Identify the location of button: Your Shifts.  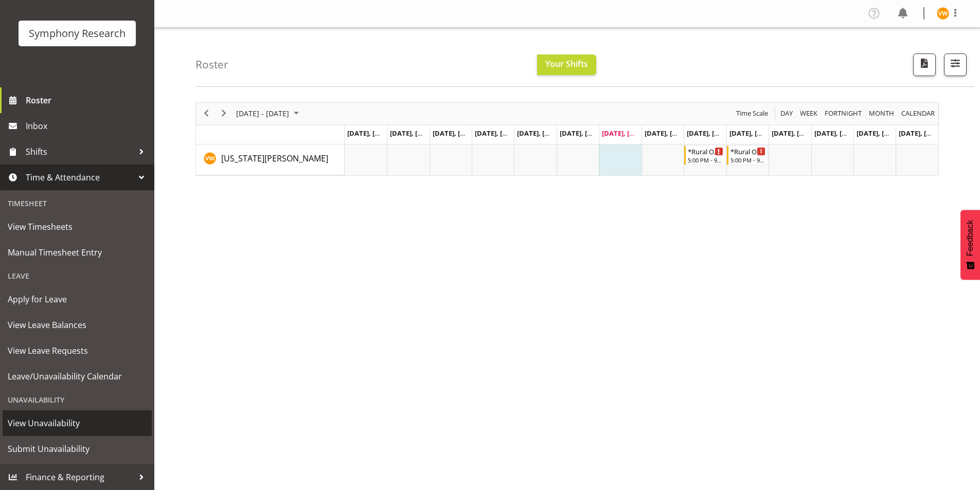
(567, 65).